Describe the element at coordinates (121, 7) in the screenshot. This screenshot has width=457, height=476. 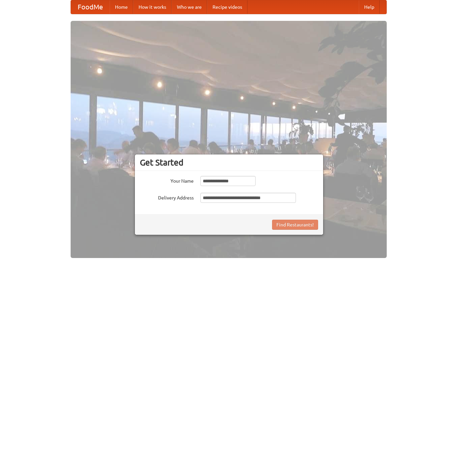
I see `a: Home` at that location.